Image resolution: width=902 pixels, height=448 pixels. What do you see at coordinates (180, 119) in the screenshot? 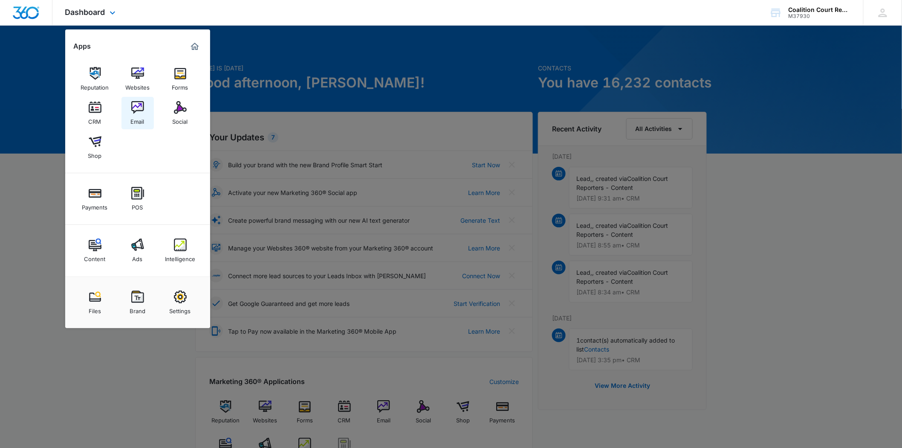
I see `div: Social` at bounding box center [180, 119].